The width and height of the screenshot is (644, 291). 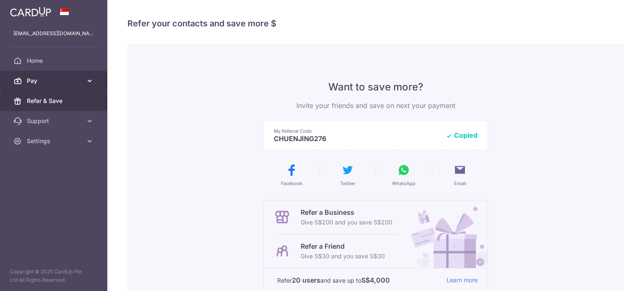 What do you see at coordinates (347, 223) in the screenshot?
I see `p: Give S$200 and you save S$200` at bounding box center [347, 223].